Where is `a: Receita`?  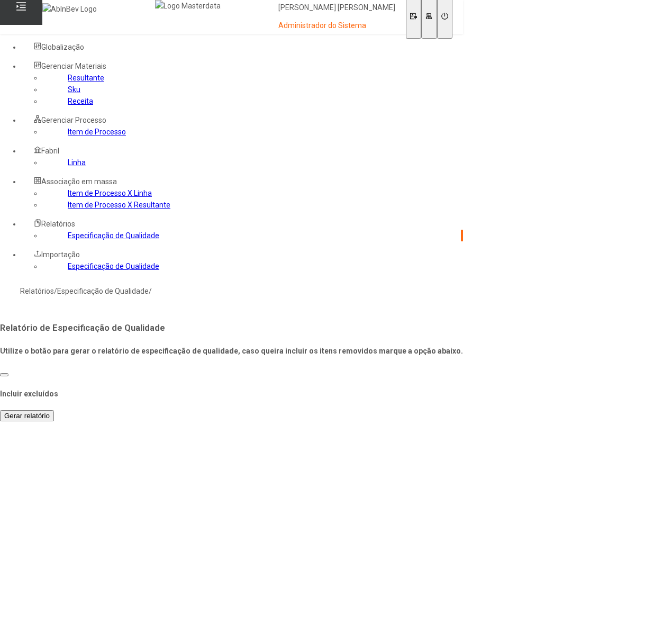
a: Receita is located at coordinates (80, 101).